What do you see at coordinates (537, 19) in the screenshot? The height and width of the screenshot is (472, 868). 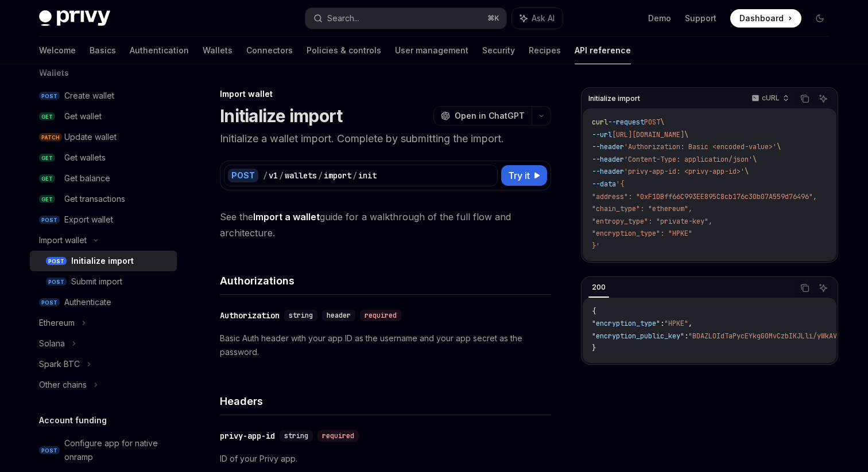 I see `button: Ask AI` at bounding box center [537, 19].